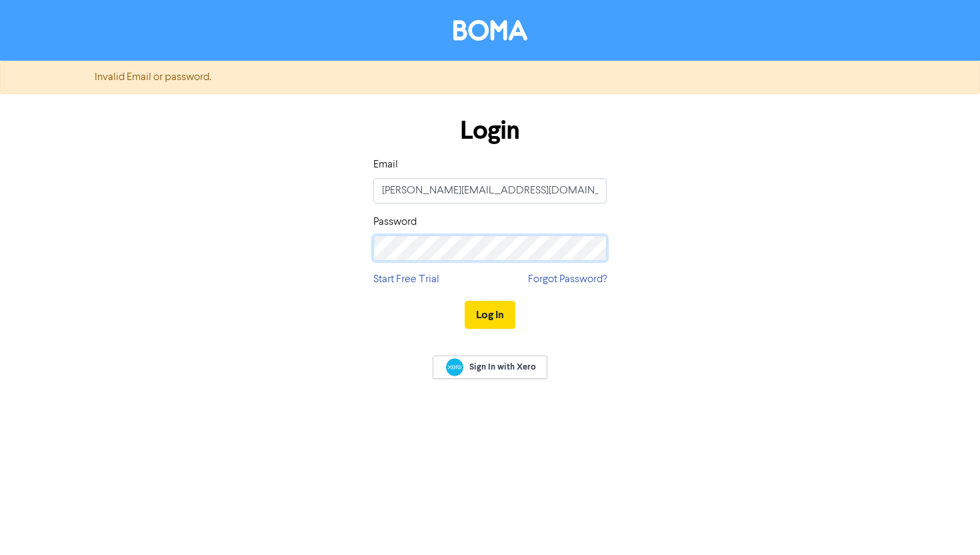  What do you see at coordinates (489, 78) in the screenshot?
I see `div: Invalid Email or password.` at bounding box center [489, 78].